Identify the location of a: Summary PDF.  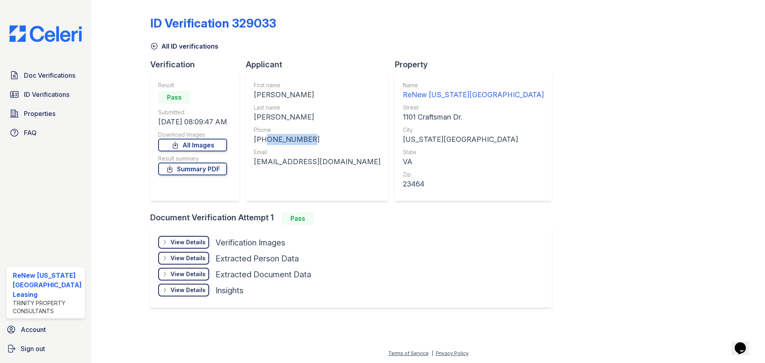
(192, 169).